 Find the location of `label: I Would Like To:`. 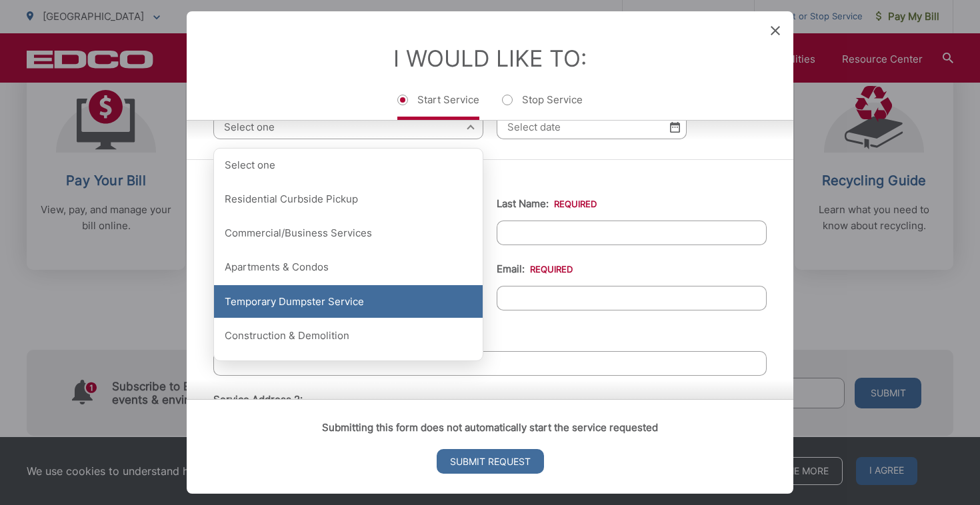

label: I Would Like To: is located at coordinates (490, 58).